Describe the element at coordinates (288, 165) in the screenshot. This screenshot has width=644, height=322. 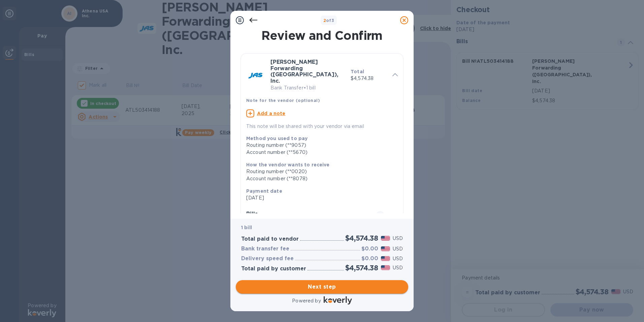
I see `b: How the vendor wants to receive` at that location.